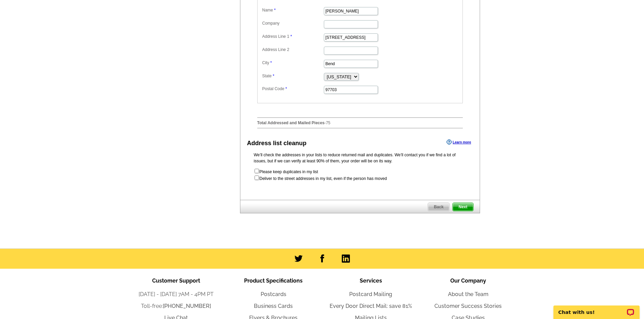 This screenshot has height=319, width=644. What do you see at coordinates (468, 306) in the screenshot?
I see `a: Customer Success Stories` at bounding box center [468, 306].